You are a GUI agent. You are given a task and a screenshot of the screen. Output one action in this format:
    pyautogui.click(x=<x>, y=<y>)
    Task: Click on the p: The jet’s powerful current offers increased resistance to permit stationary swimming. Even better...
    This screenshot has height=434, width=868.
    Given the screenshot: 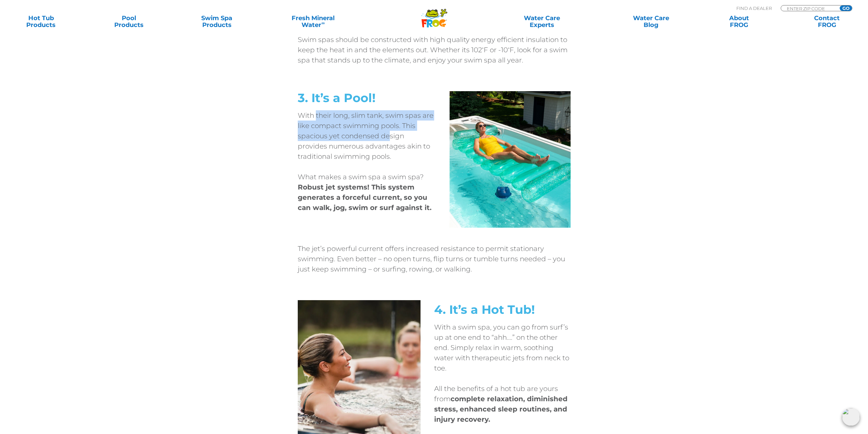 What is the action you would take?
    pyautogui.click(x=434, y=259)
    